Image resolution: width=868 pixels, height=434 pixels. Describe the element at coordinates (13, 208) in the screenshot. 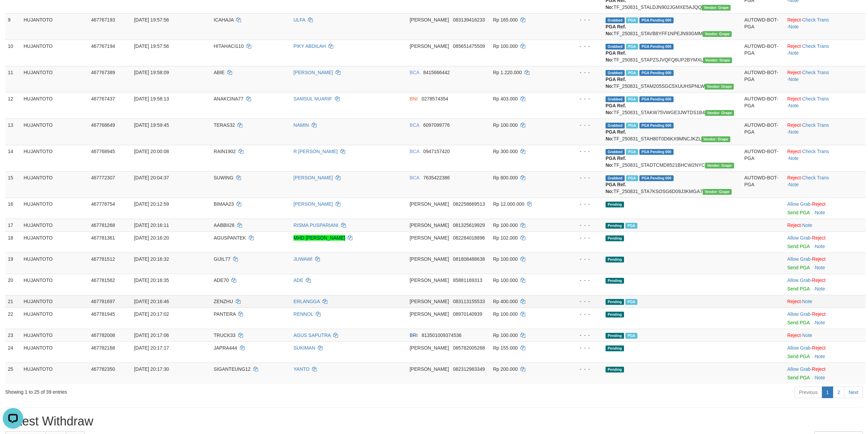

I see `td: 16` at that location.